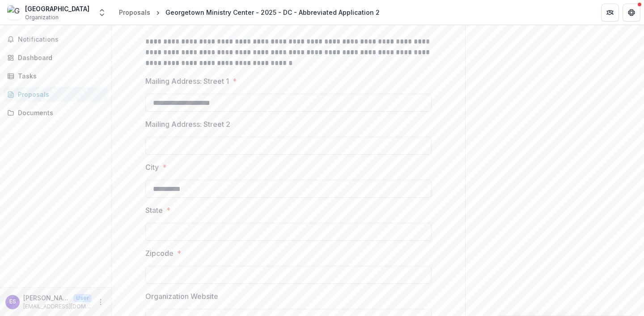 This screenshot has width=644, height=316. I want to click on button: More, so click(101, 302).